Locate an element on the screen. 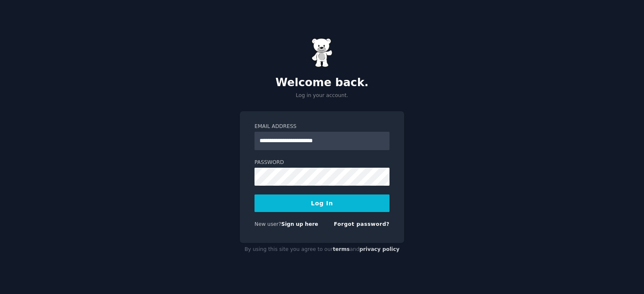 This screenshot has width=644, height=294. div: By using this site you agree to our and is located at coordinates (322, 250).